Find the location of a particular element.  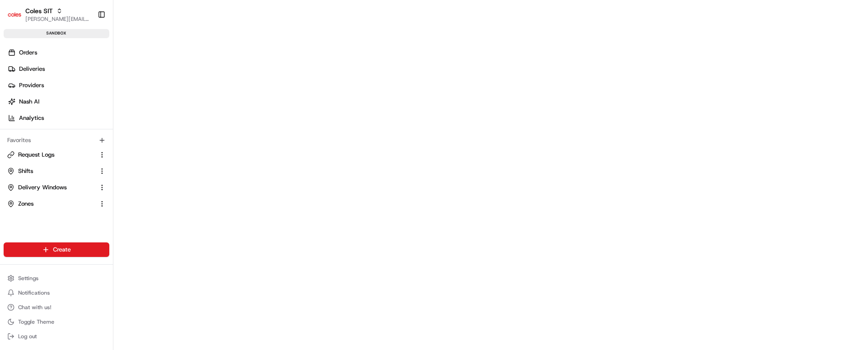

a: Providers is located at coordinates (58, 86).